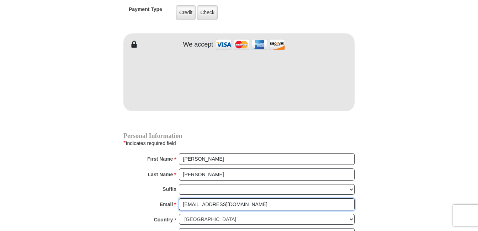 Image resolution: width=478 pixels, height=231 pixels. What do you see at coordinates (186, 12) in the screenshot?
I see `label: Credit` at bounding box center [186, 12].